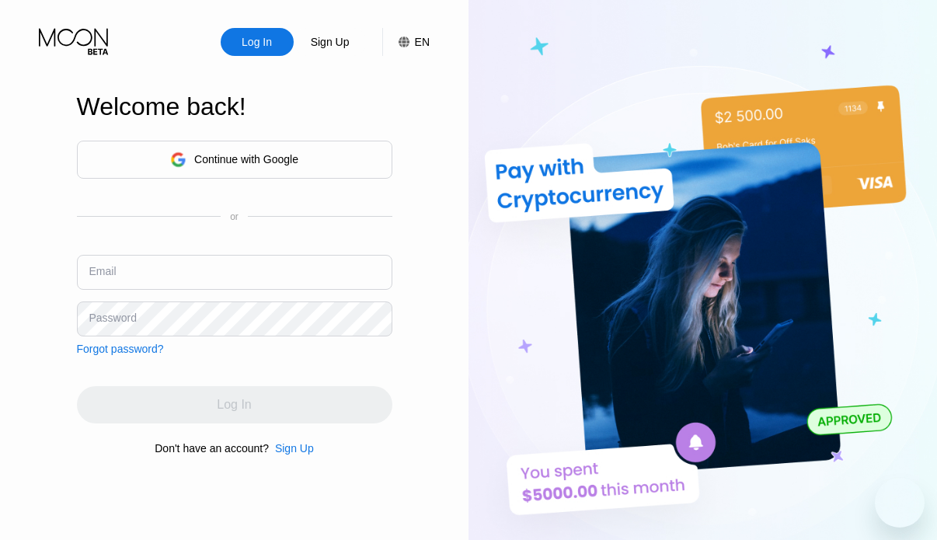 The height and width of the screenshot is (540, 937). I want to click on div: Don't have an account?, so click(211, 448).